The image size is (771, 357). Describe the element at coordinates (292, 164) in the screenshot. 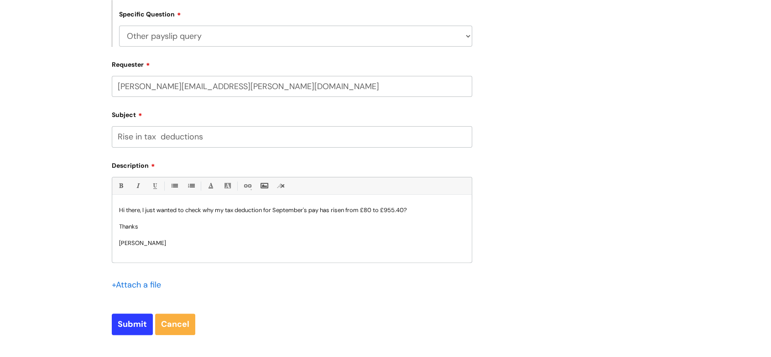

I see `label: Description` at that location.